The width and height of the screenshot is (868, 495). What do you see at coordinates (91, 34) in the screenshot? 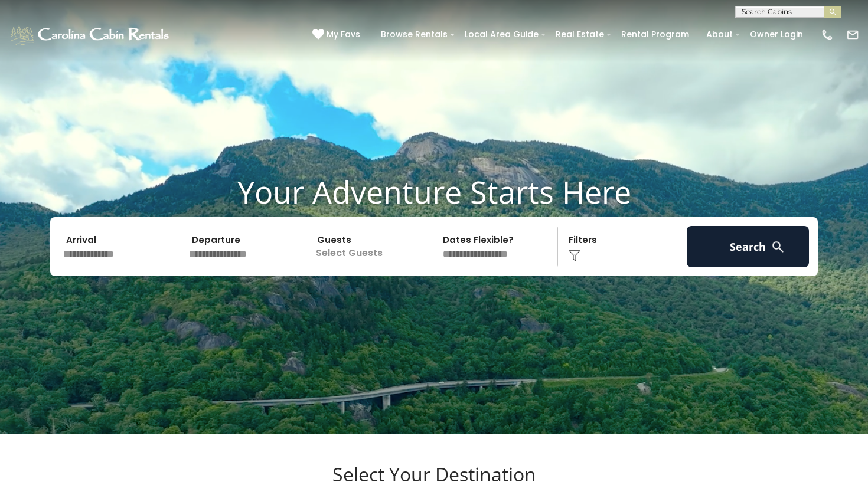
I see `img: White-1-1-2.png` at bounding box center [91, 34].